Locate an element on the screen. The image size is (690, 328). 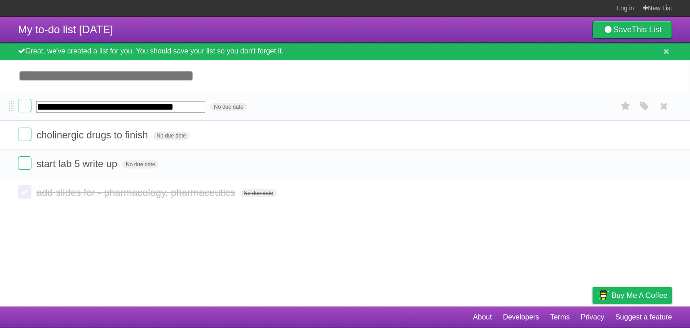
img: Buy me a coffee is located at coordinates (603, 295).